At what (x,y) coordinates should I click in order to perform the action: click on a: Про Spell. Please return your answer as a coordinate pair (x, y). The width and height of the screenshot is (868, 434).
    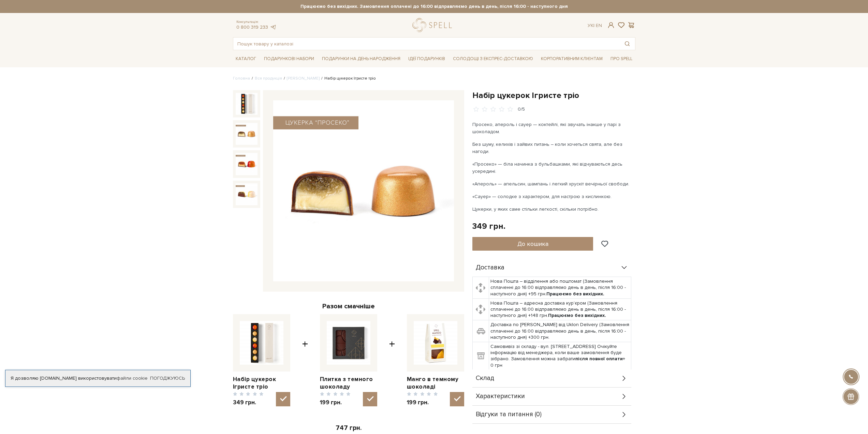
    Looking at the image, I should click on (621, 59).